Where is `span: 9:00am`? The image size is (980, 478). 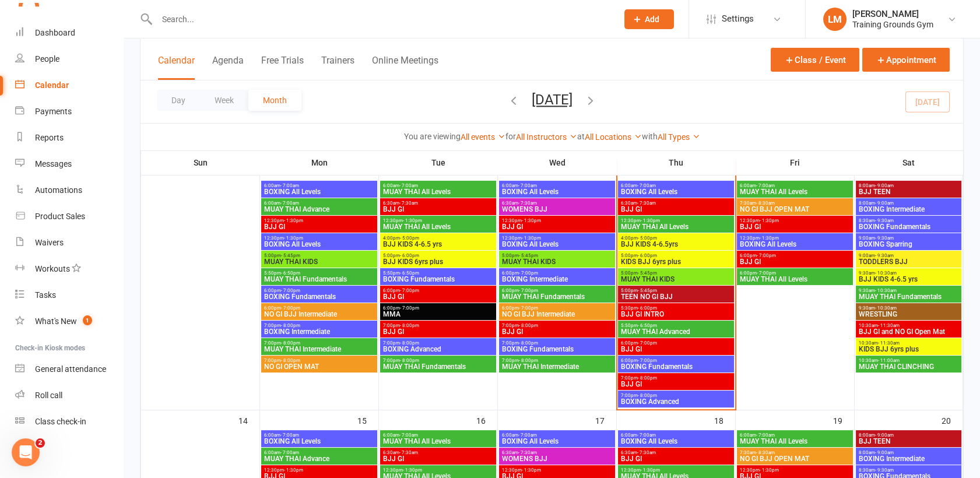
span: 9:00am is located at coordinates (908, 255).